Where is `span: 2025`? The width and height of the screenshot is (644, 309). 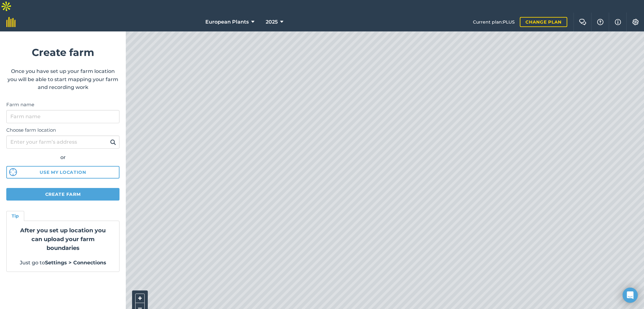
span: 2025 is located at coordinates (272, 22).